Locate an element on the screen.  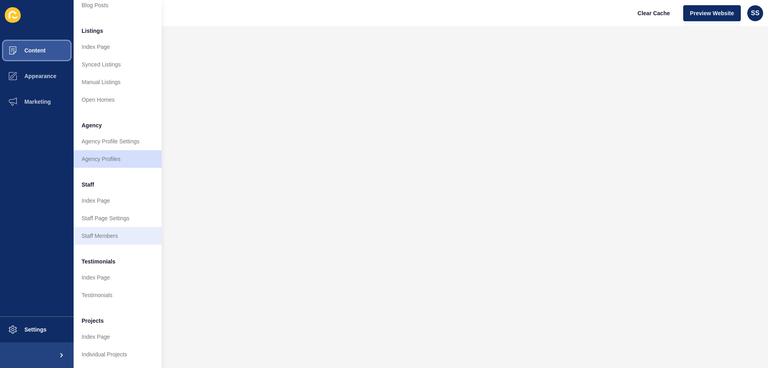
span: Clear Cache is located at coordinates (654, 13).